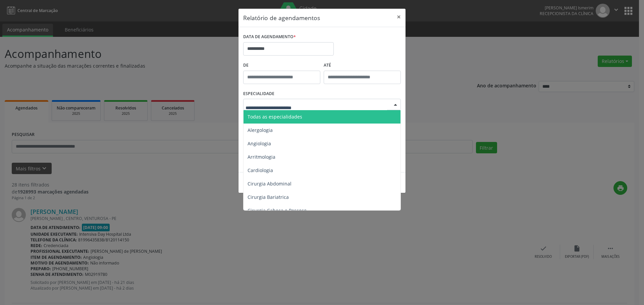 This screenshot has height=305, width=644. I want to click on span: Cardiologia, so click(260, 170).